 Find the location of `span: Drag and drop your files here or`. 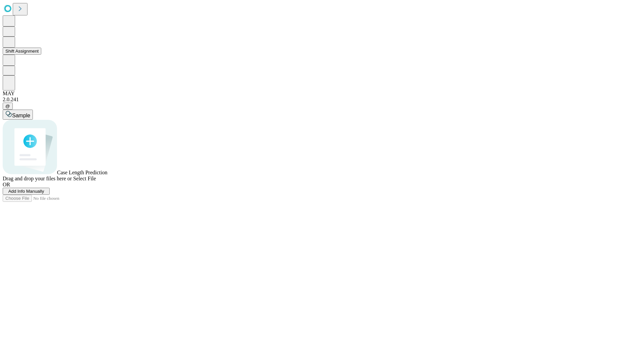

span: Drag and drop your files here or is located at coordinates (37, 179).